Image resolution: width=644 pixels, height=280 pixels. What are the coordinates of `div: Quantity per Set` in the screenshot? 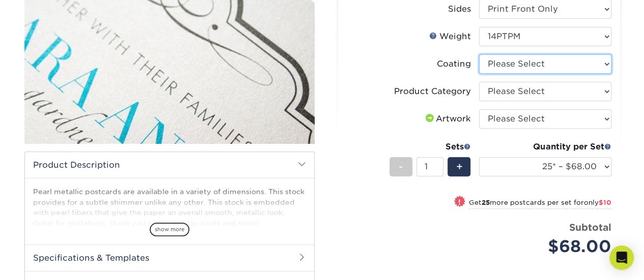 It's located at (545, 147).